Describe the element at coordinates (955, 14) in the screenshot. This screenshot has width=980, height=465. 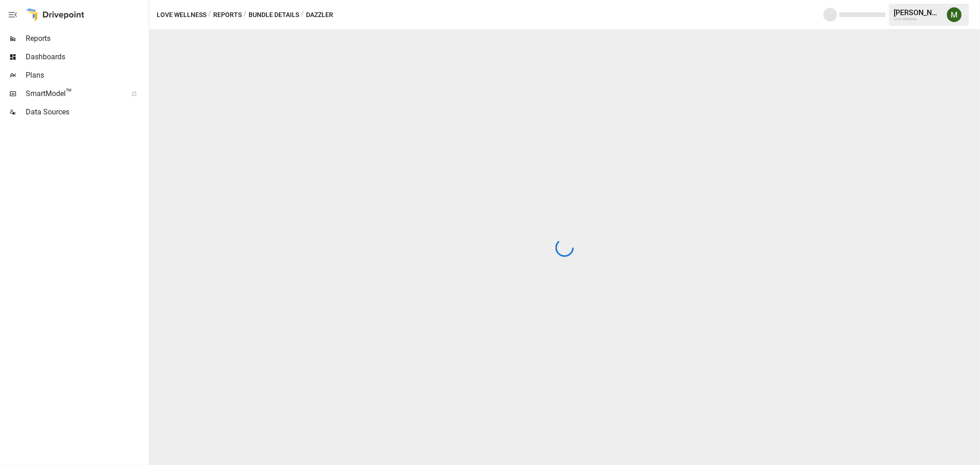
I see `div: Meredith Lacasse` at that location.